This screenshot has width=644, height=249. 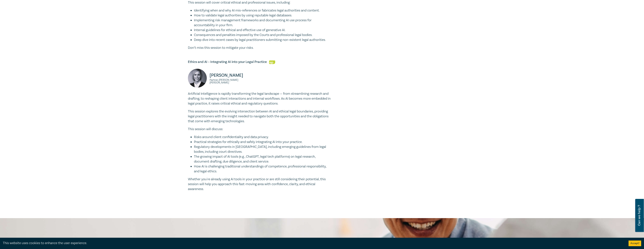 I want to click on span: Can we help ?, so click(x=639, y=215).